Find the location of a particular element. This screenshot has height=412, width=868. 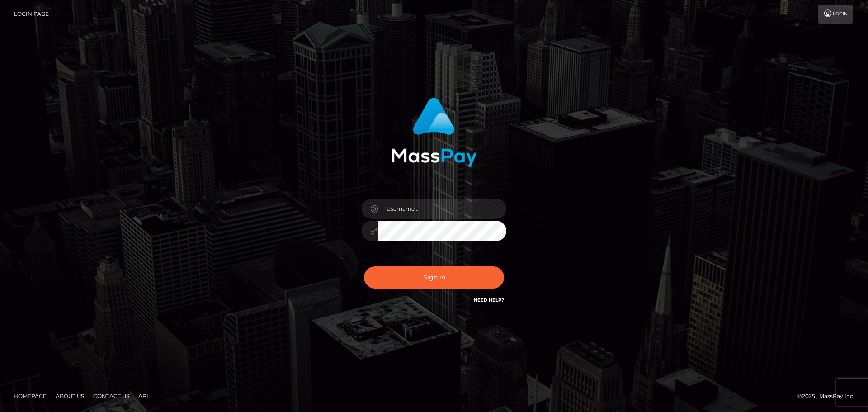

a: Need Help? is located at coordinates (489, 300).